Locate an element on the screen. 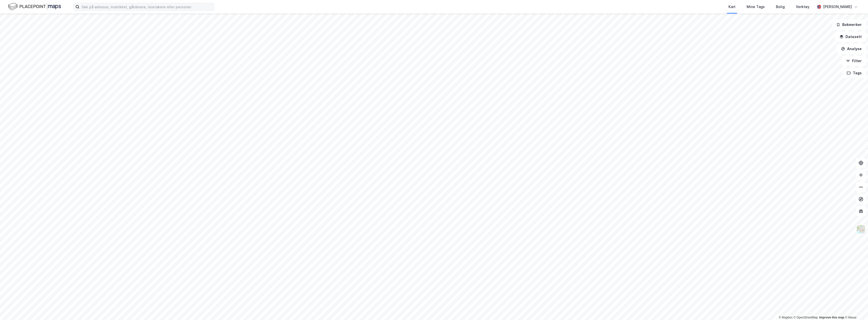  div: Bolig is located at coordinates (780, 7).